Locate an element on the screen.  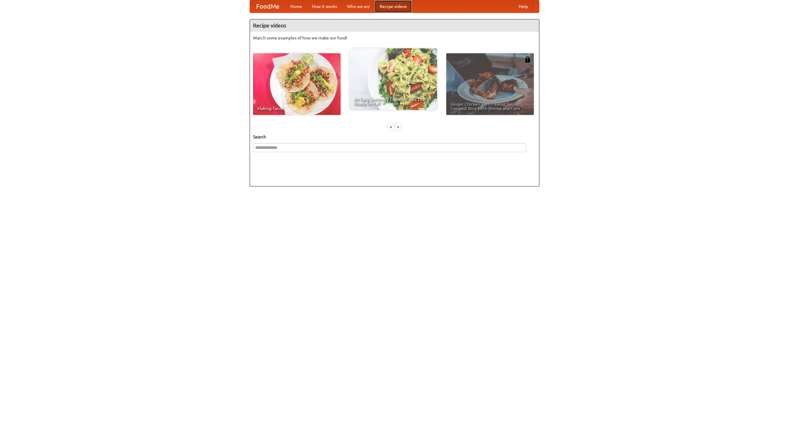
a: Recipe videos is located at coordinates (393, 6).